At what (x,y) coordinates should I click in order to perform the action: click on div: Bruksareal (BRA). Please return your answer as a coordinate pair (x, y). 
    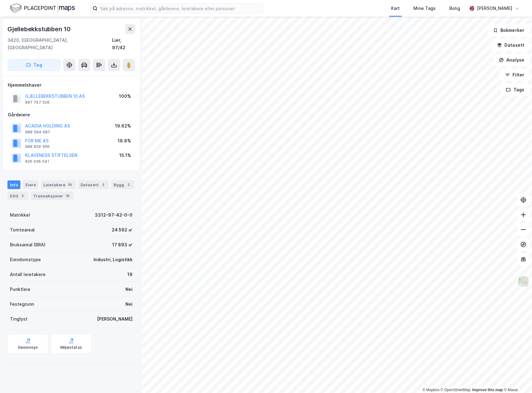
    Looking at the image, I should click on (28, 245).